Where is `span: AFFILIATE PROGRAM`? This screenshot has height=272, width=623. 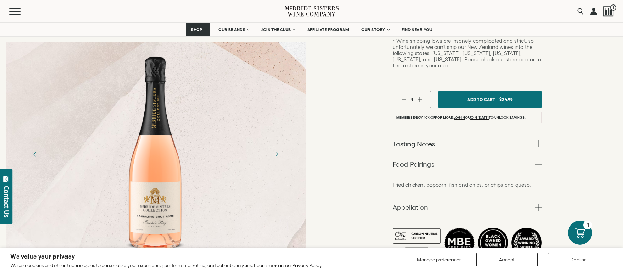 span: AFFILIATE PROGRAM is located at coordinates (328, 30).